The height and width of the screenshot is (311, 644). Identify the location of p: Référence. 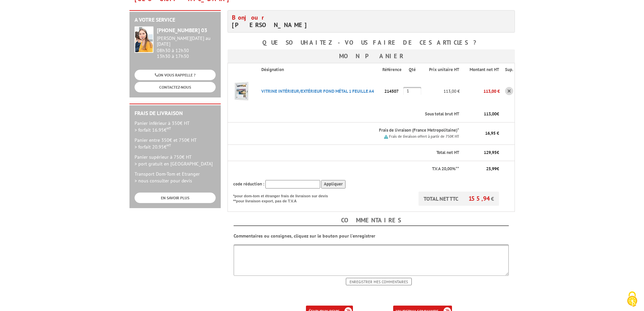
(393, 69).